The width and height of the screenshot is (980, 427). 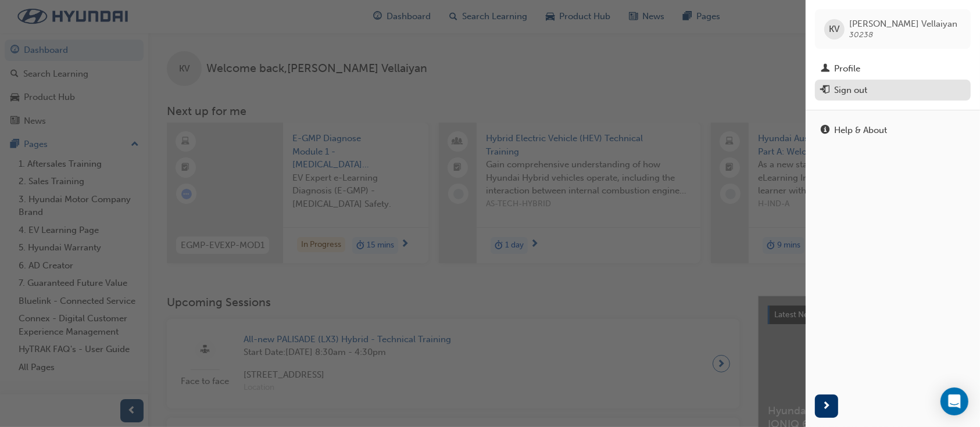 I want to click on div: Sign out, so click(x=850, y=90).